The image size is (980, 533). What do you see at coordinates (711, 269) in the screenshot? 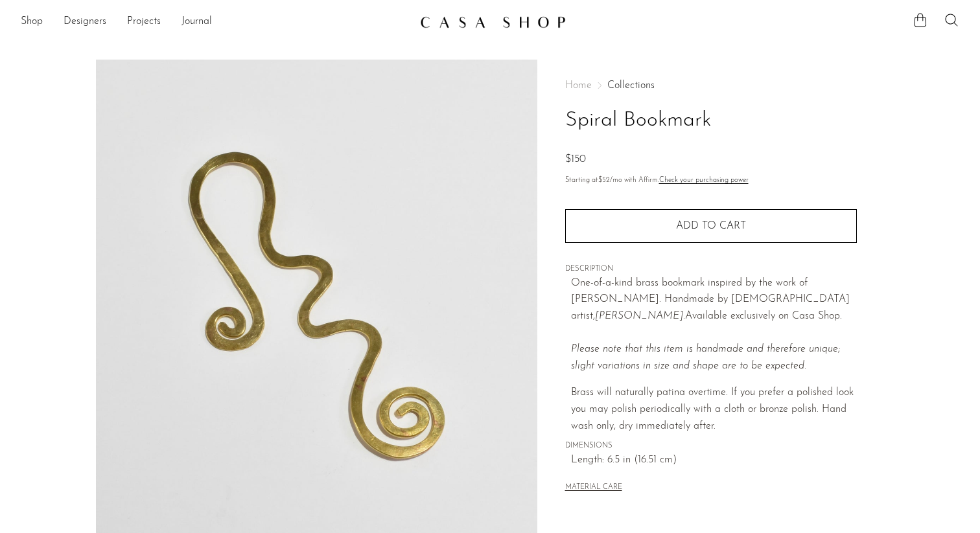
I see `span: DESCRIPTION` at bounding box center [711, 269].